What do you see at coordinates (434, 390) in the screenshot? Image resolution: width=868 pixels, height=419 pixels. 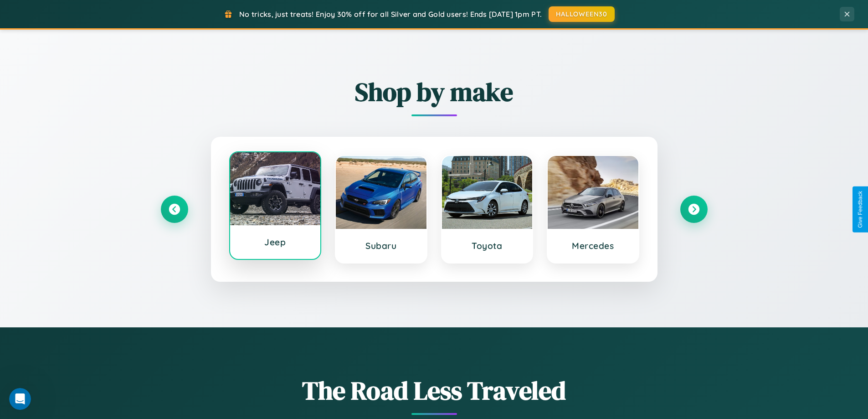 I see `h1: The Road Less Traveled` at bounding box center [434, 390].